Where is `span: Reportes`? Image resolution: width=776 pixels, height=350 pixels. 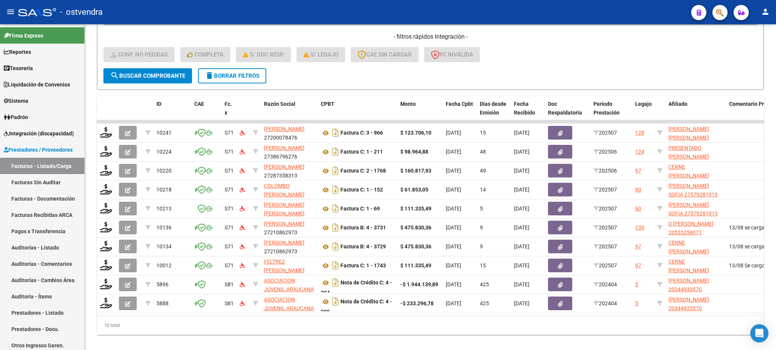
span: Reportes is located at coordinates (17, 52).